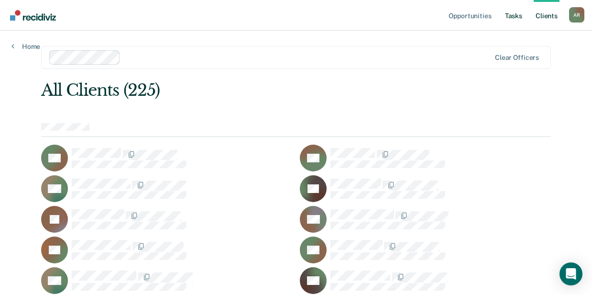 Image resolution: width=592 pixels, height=295 pixels. Describe the element at coordinates (33, 15) in the screenshot. I see `img: Recidiviz` at that location.